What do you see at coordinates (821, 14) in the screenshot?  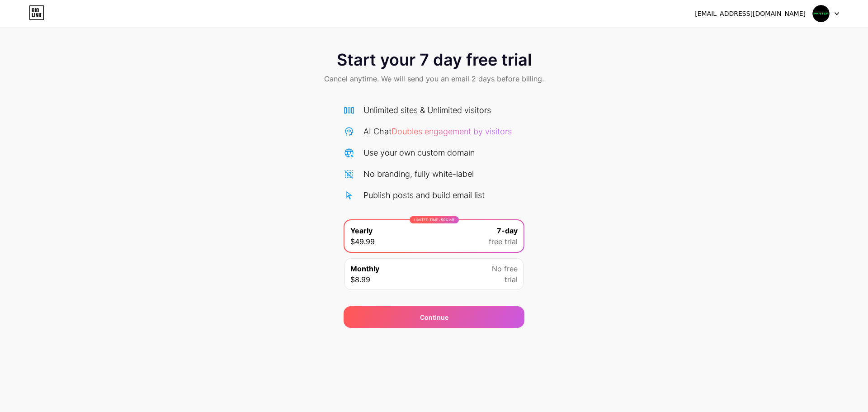 I see `img: panter` at bounding box center [821, 14].